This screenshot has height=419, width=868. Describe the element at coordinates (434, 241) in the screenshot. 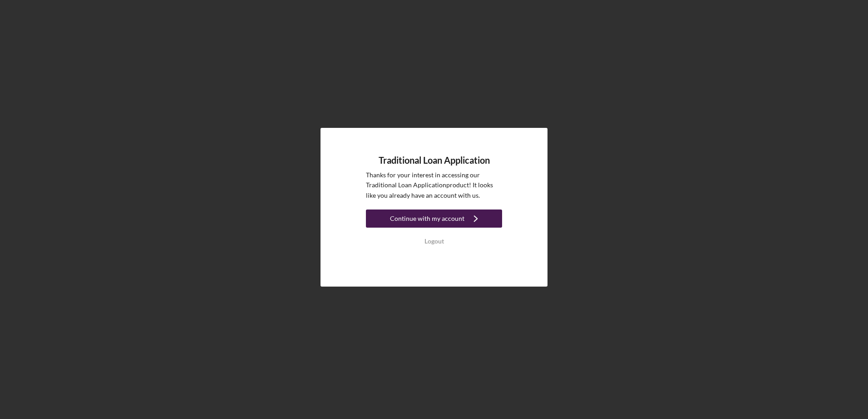

I see `div: Logout` at that location.